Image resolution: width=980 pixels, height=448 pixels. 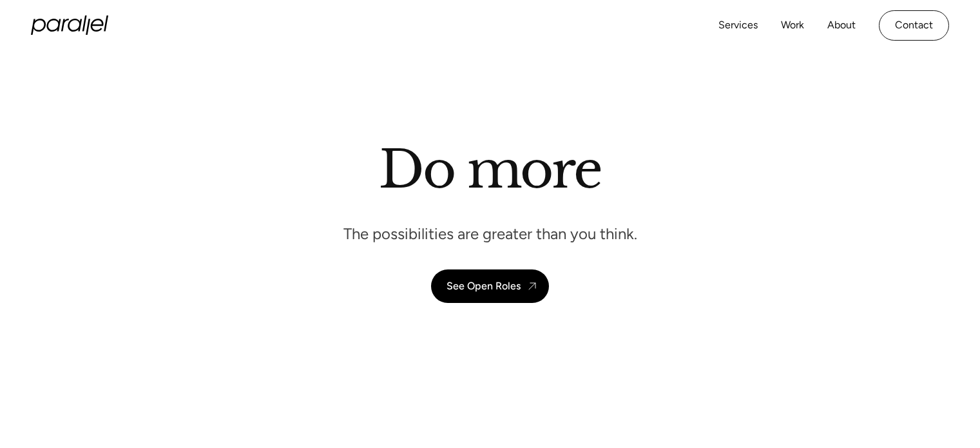 What do you see at coordinates (841, 25) in the screenshot?
I see `a: About` at bounding box center [841, 25].